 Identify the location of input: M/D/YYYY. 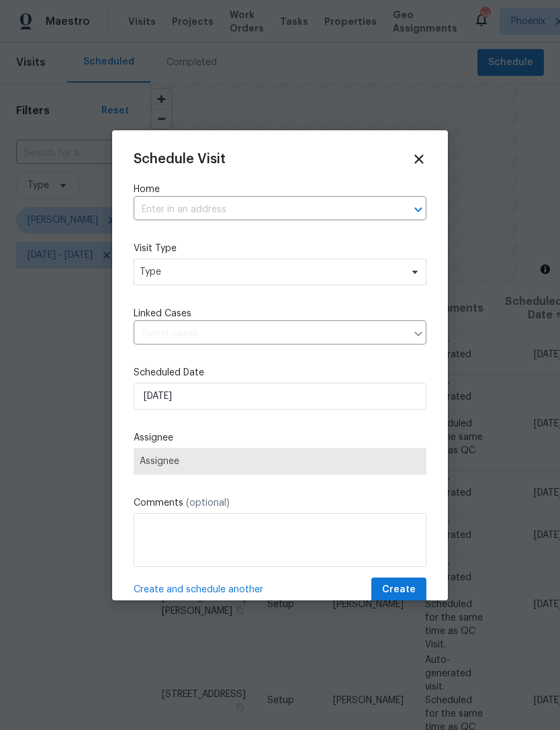
(280, 396).